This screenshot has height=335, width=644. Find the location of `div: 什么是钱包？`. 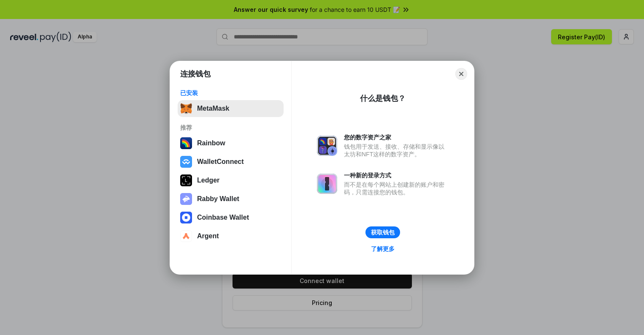

div: 什么是钱包？ is located at coordinates (383, 99).